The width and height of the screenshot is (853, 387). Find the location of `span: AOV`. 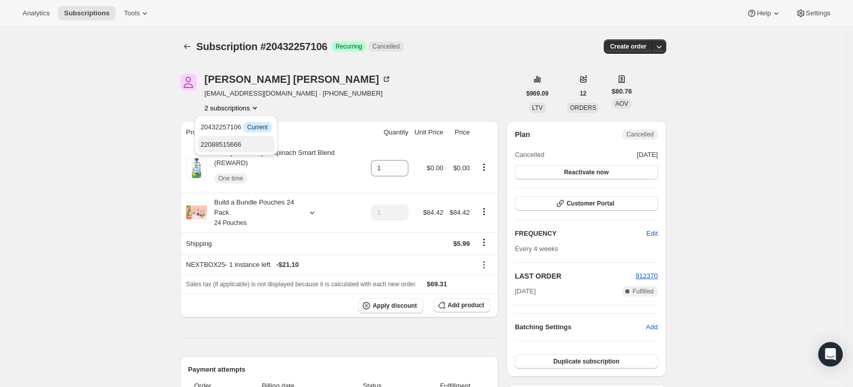

span: AOV is located at coordinates (621, 104).